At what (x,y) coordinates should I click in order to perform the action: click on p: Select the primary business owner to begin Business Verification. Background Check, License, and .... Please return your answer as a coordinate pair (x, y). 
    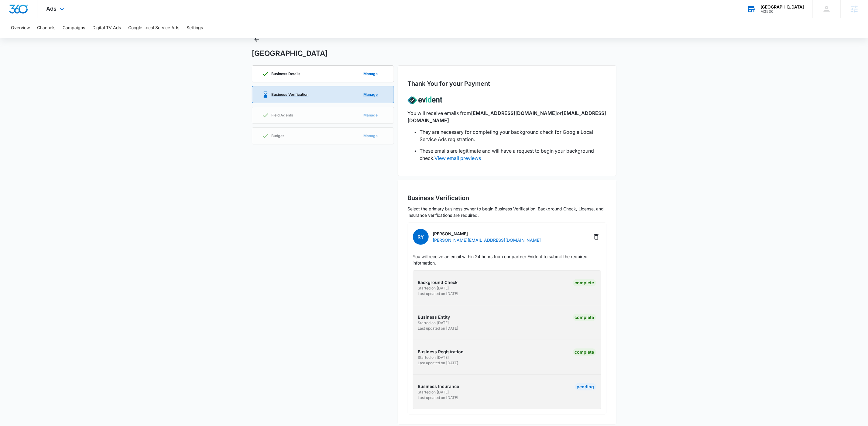
    Looking at the image, I should click on (507, 212).